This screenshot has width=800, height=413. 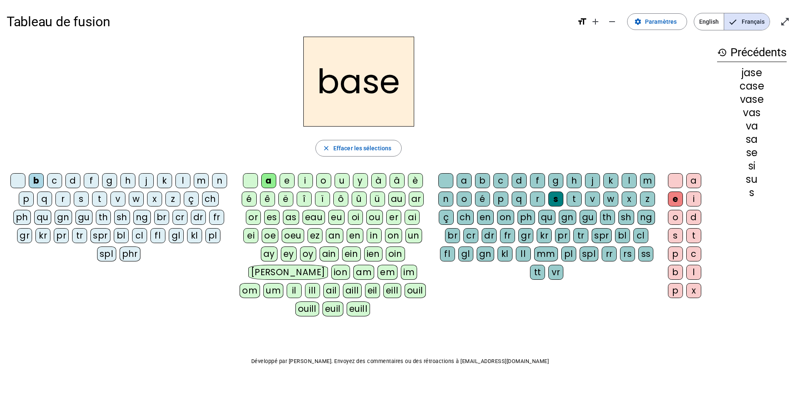 I want to click on div: um, so click(x=273, y=291).